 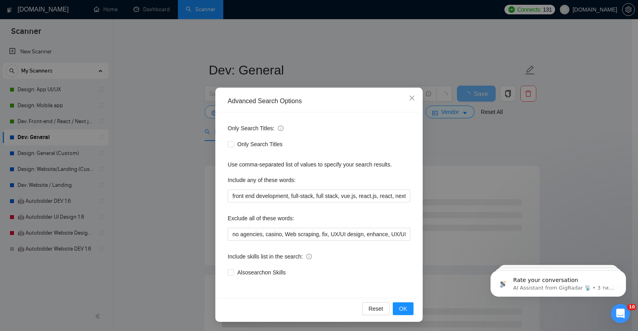 I want to click on button: Reset, so click(x=376, y=309).